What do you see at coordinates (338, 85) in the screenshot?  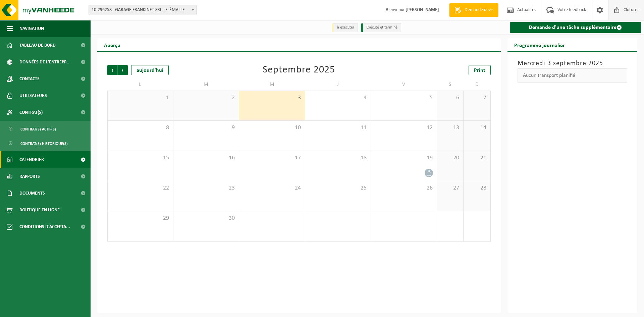 I see `td: J` at bounding box center [338, 85].